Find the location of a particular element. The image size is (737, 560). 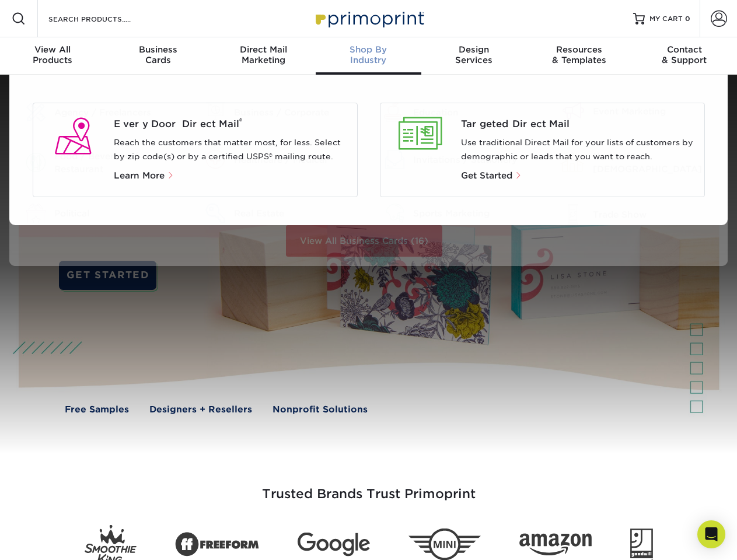

img: Google is located at coordinates (334, 544).